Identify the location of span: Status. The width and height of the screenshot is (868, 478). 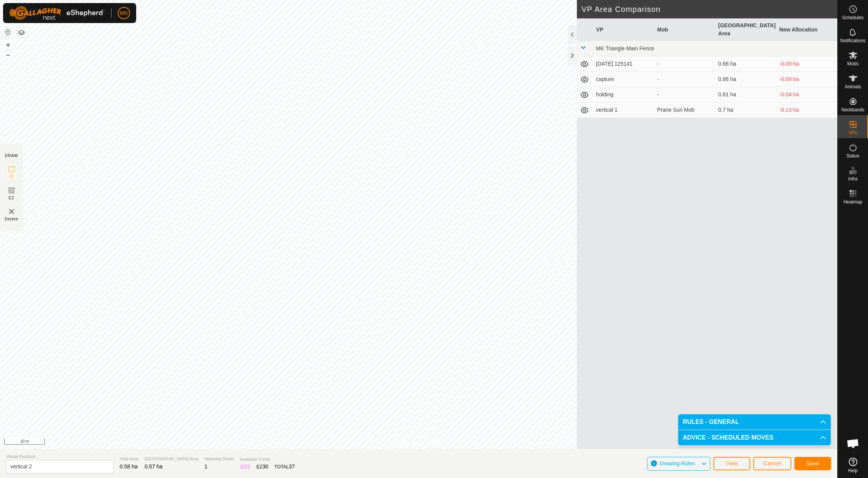
(852, 156).